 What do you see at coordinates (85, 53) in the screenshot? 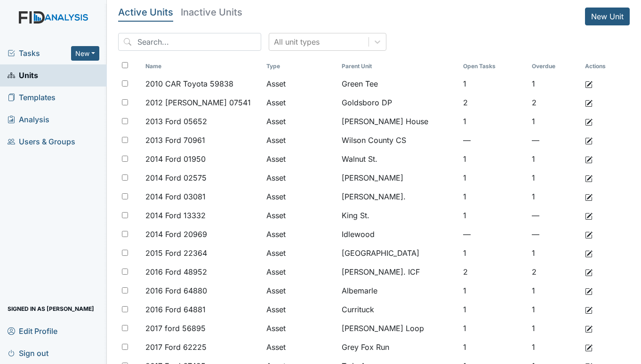
I see `button: New` at bounding box center [85, 53].